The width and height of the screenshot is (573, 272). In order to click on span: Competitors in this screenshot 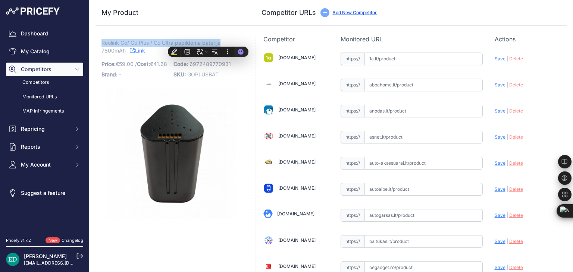, I will do `click(45, 69)`.